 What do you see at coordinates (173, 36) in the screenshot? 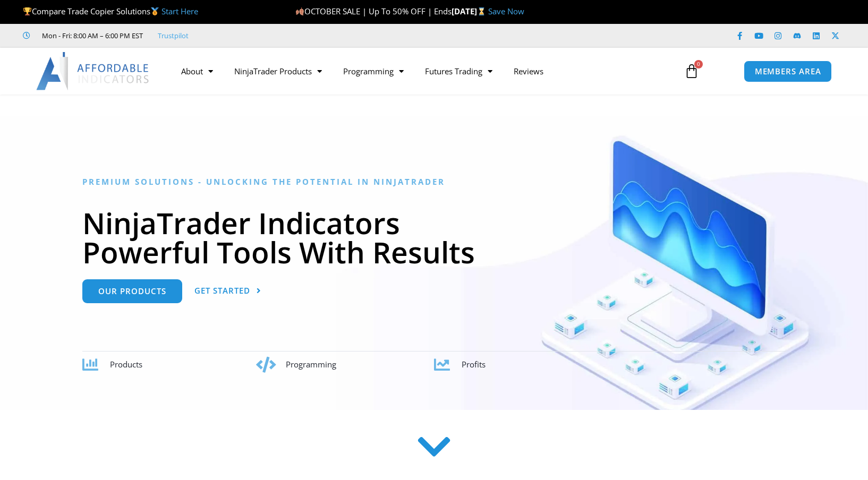
I see `a: Trustpilot` at bounding box center [173, 36].